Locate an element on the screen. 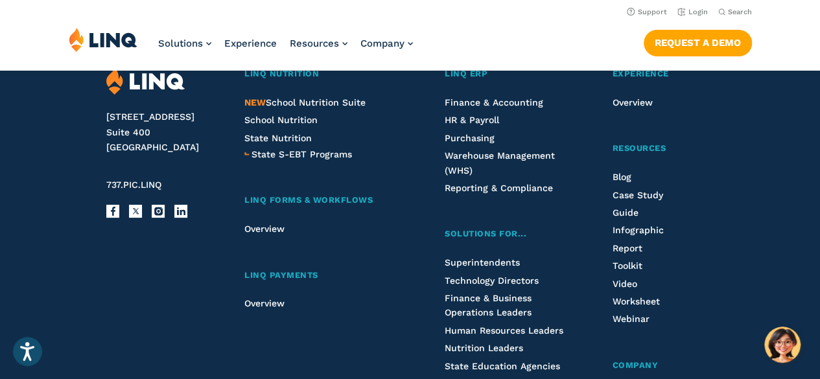  span: Search is located at coordinates (740, 12).